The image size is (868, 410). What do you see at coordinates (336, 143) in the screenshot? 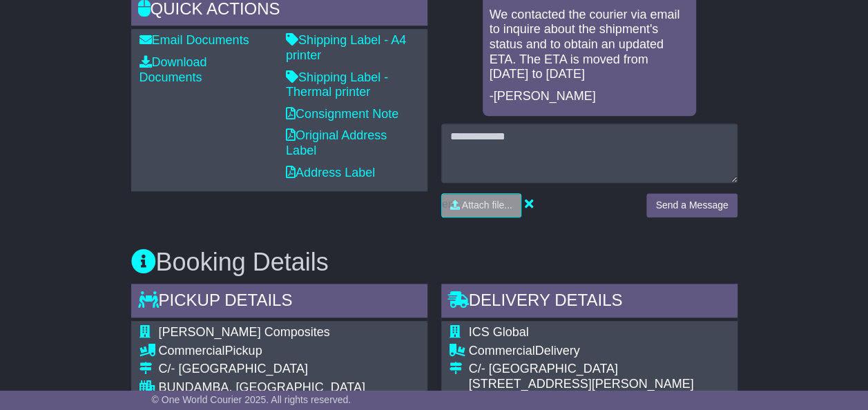
I see `a: Original Address Label` at bounding box center [336, 143].